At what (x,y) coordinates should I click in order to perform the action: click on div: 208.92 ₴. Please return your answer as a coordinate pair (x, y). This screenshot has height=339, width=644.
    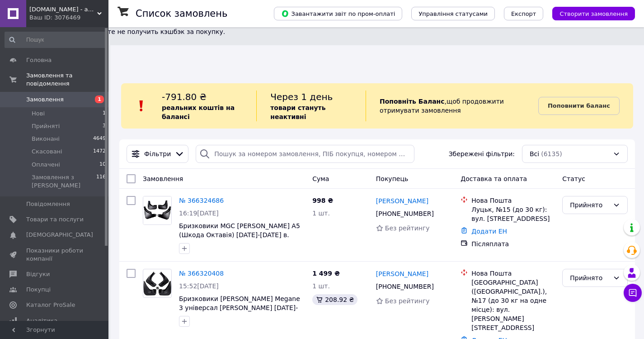
    Looking at the image, I should click on (335, 299).